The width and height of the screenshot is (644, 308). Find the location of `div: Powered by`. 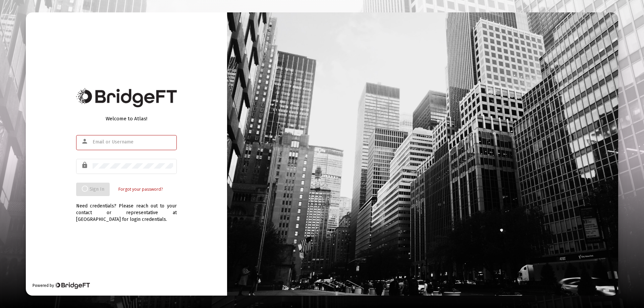

div: Powered by is located at coordinates (61, 285).